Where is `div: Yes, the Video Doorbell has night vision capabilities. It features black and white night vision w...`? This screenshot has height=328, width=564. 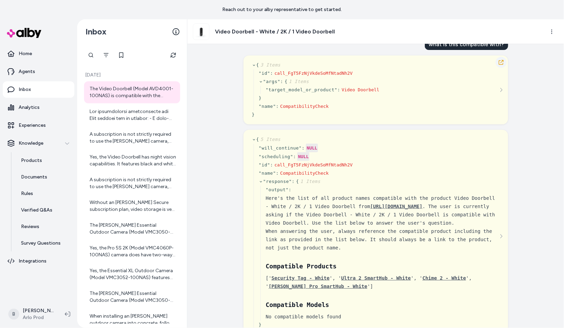
div: Yes, the Video Doorbell has night vision capabilities. It features black and white night vision w... is located at coordinates (133, 160).